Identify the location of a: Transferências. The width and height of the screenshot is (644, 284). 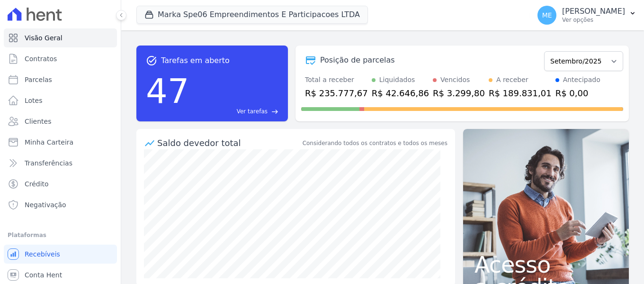
(60, 163).